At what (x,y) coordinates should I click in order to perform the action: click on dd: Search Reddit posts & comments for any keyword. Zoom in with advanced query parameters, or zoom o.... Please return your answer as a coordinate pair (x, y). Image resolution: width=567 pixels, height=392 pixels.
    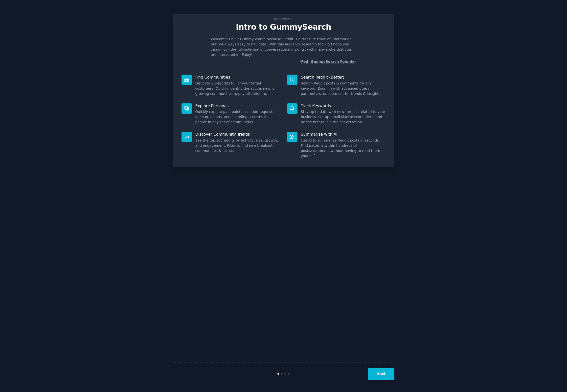
    Looking at the image, I should click on (343, 88).